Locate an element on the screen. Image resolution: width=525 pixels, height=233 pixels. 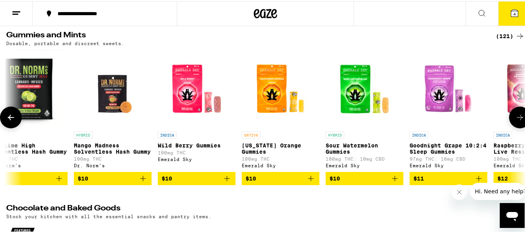
p: 97mg THC: 18mg CBD is located at coordinates (449, 158).